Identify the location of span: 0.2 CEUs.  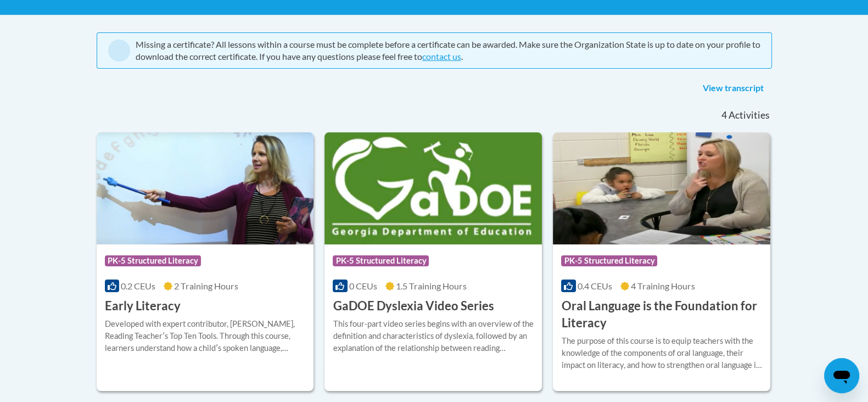
(138, 286).